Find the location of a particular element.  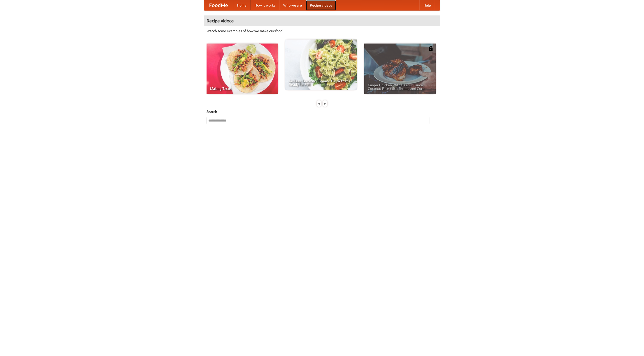

a: How it works is located at coordinates (265, 5).